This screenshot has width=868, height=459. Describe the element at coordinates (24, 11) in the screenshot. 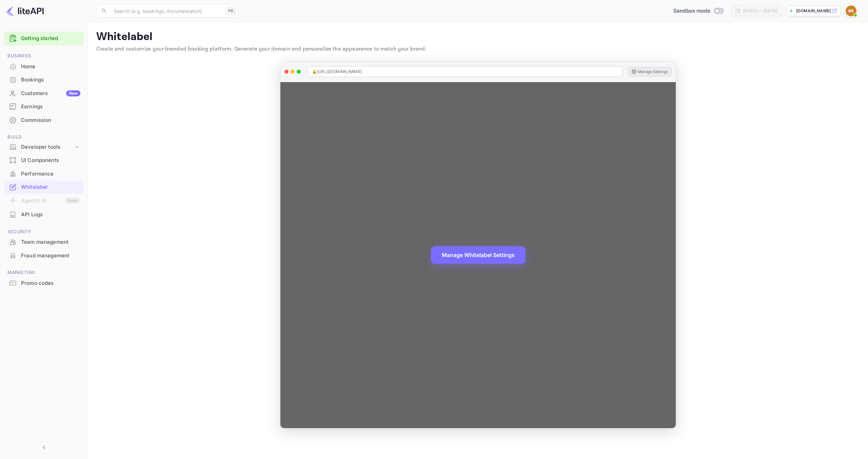

I see `img: LiteAPI logo` at that location.